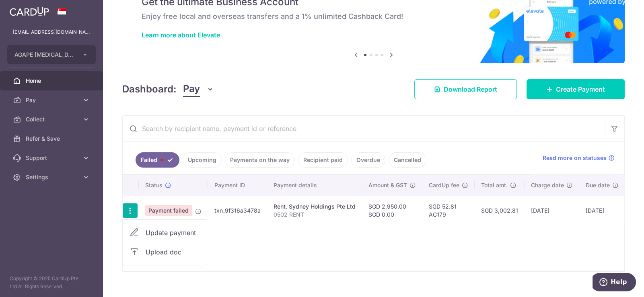 Image resolution: width=644 pixels, height=297 pixels. What do you see at coordinates (580, 89) in the screenshot?
I see `span: Create Payment` at bounding box center [580, 89].